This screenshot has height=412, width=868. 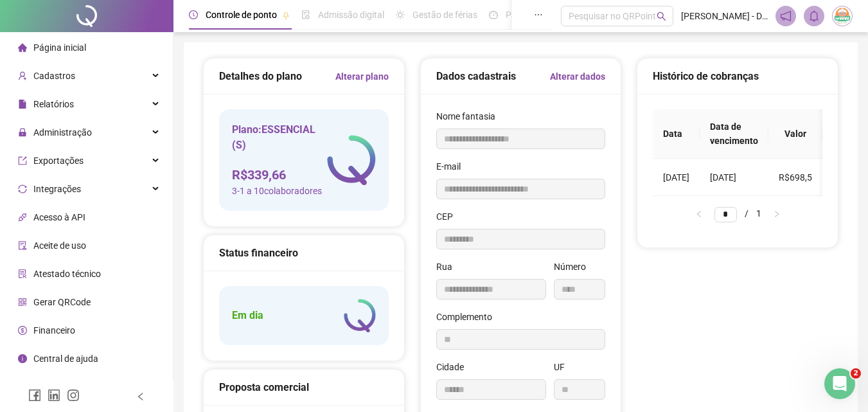 What do you see at coordinates (67, 274) in the screenshot?
I see `span: Atestado técnico` at bounding box center [67, 274].